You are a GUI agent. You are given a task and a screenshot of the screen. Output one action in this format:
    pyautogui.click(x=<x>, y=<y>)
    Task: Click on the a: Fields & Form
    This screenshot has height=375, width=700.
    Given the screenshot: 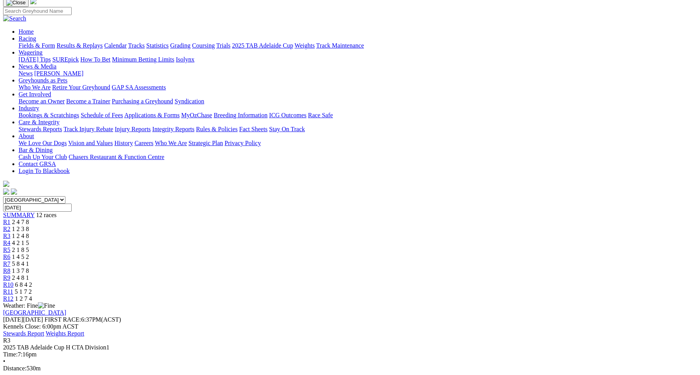 What is the action you would take?
    pyautogui.click(x=37, y=45)
    